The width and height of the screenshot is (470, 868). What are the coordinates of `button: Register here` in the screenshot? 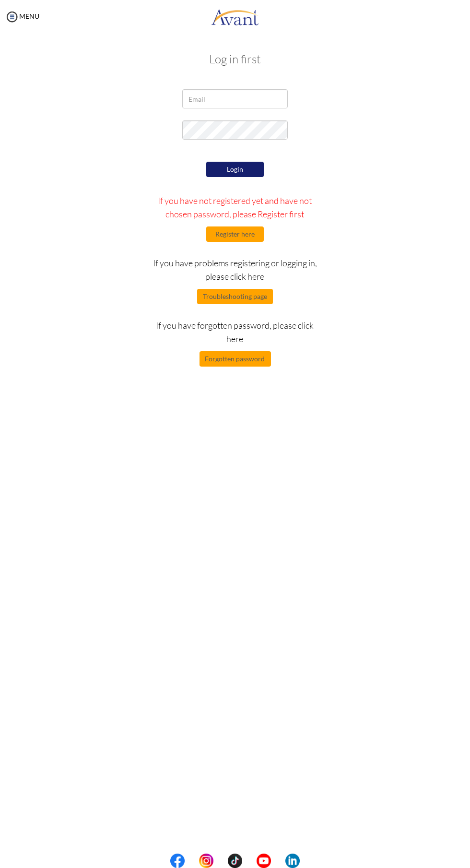 It's located at (235, 234).